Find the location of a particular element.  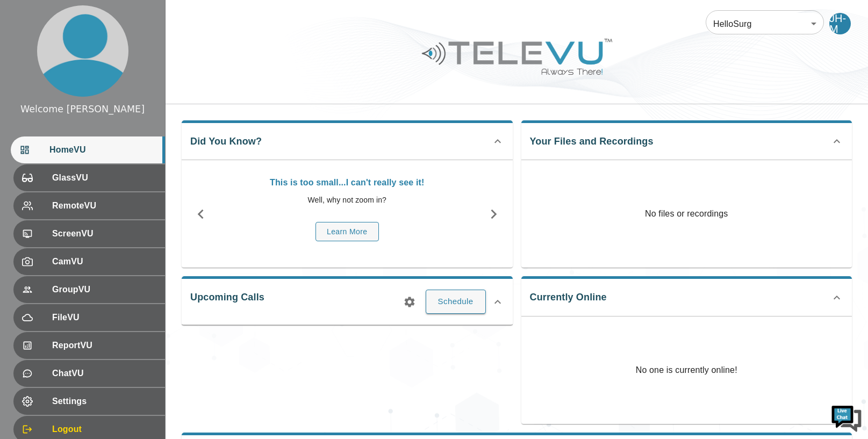

div: CamVU is located at coordinates (89, 261).